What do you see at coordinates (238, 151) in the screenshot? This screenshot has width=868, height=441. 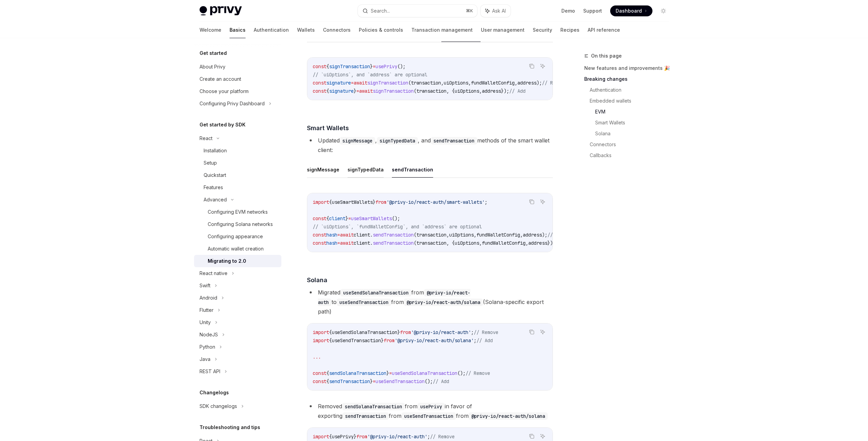 I see `a: Installation` at bounding box center [238, 151].